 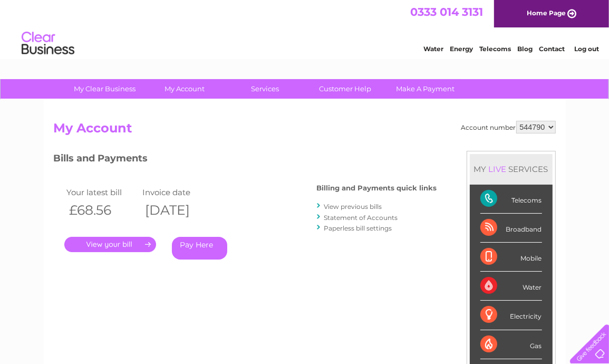 I want to click on a: Services, so click(x=265, y=89).